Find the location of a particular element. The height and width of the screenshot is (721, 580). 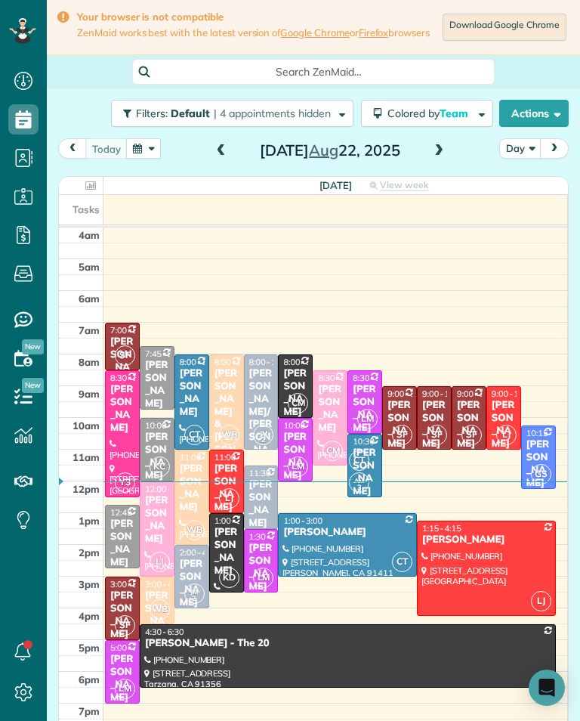

span: AM is located at coordinates (359, 480).